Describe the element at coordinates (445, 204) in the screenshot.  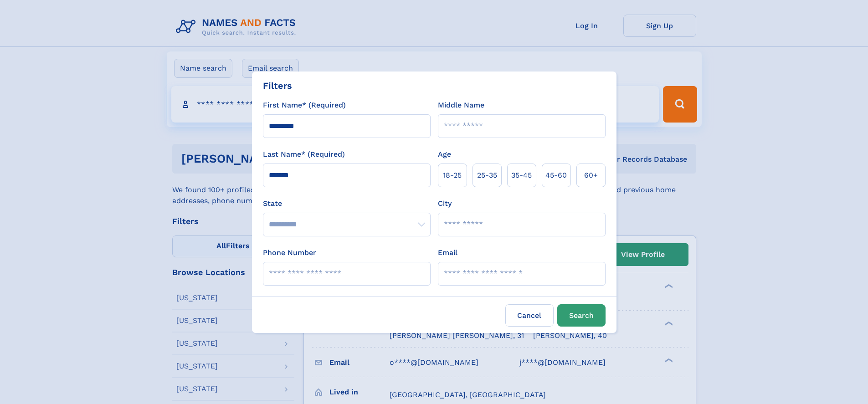
I see `label: City` at that location.